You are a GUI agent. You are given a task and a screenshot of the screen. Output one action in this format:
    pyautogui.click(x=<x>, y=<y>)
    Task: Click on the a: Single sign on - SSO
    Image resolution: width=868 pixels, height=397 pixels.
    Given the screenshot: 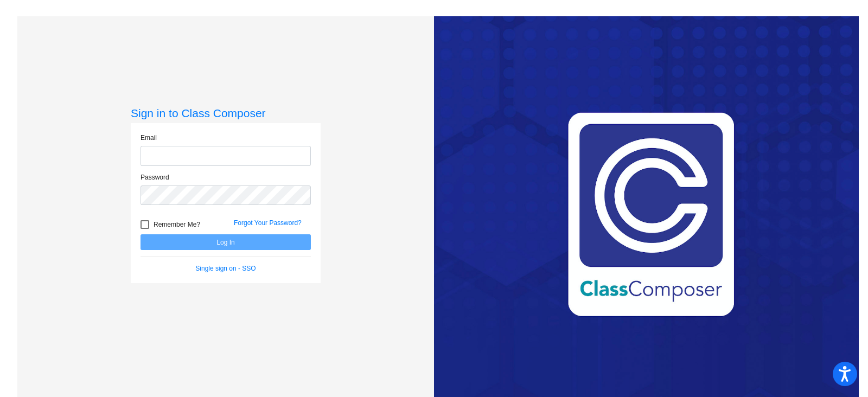 What is the action you would take?
    pyautogui.click(x=225, y=269)
    